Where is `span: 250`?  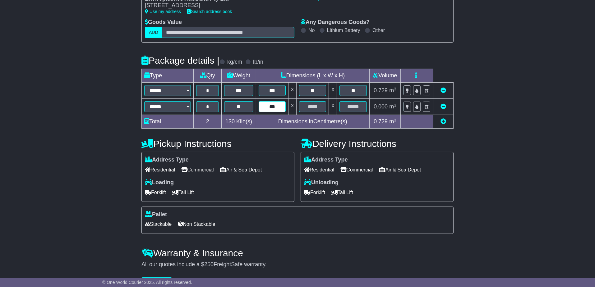
span: 250 is located at coordinates (209, 264).